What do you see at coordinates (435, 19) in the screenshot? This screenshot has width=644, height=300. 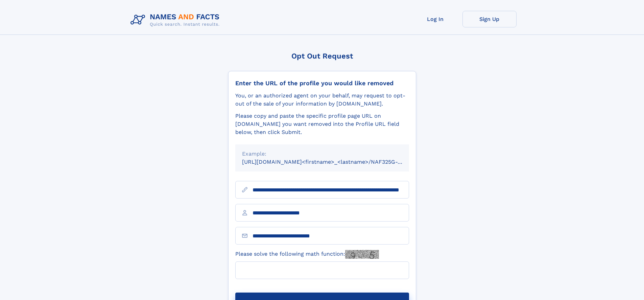 I see `a: Log In` at bounding box center [435, 19].